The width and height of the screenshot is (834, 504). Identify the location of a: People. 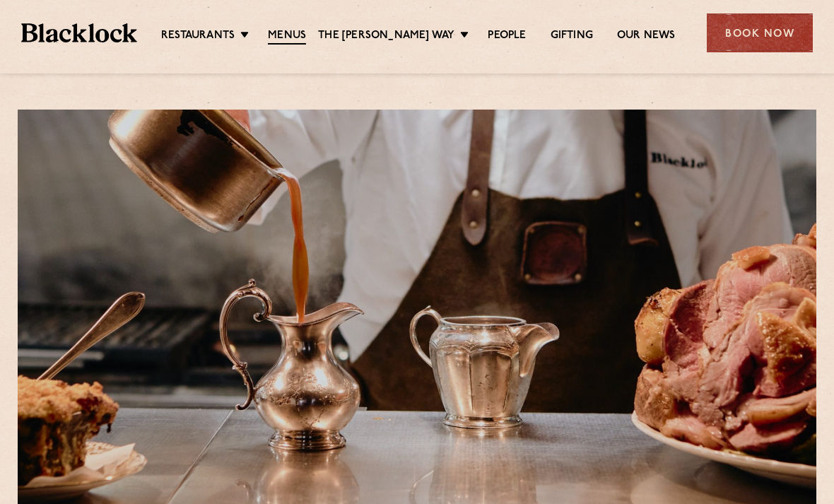
(507, 36).